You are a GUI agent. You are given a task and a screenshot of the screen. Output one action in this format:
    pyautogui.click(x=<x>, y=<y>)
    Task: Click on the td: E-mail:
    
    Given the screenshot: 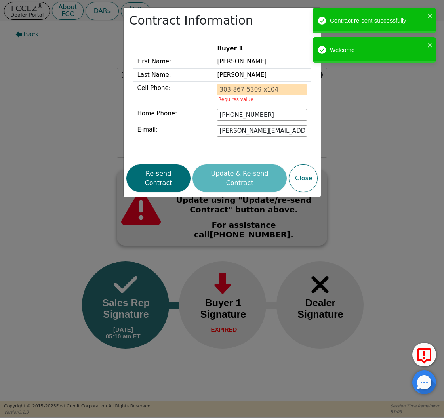 What is the action you would take?
    pyautogui.click(x=173, y=131)
    